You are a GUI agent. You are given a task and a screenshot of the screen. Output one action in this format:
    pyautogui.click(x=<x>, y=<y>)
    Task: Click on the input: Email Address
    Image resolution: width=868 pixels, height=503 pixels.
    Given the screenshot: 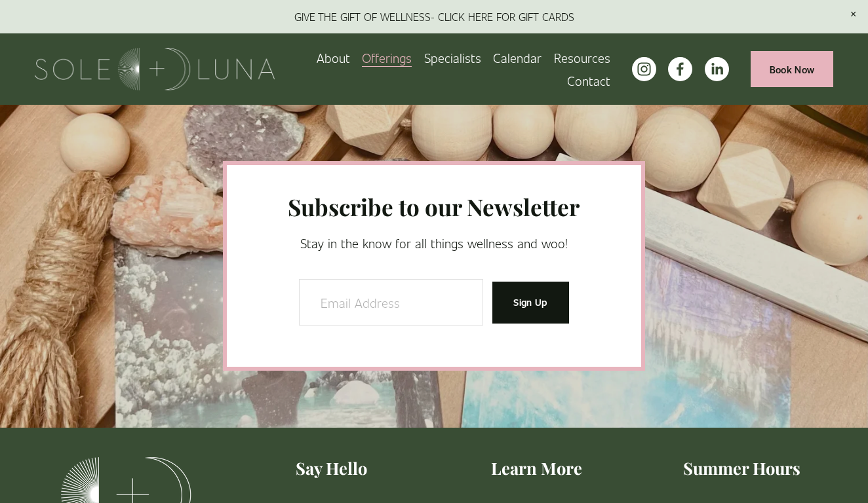 What is the action you would take?
    pyautogui.click(x=390, y=302)
    